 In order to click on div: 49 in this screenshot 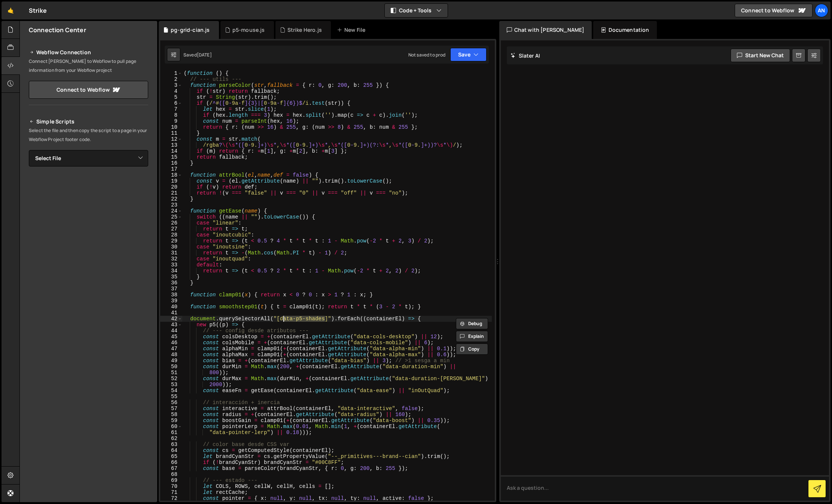, I will do `click(171, 361)`.